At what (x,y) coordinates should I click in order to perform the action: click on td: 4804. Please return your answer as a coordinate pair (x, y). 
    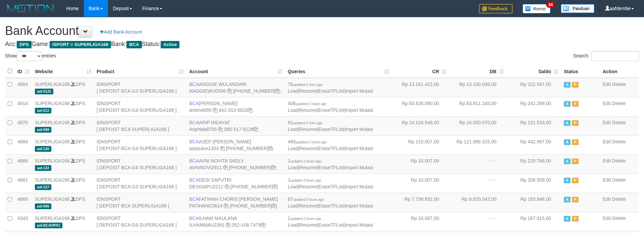
    Looking at the image, I should click on (23, 87).